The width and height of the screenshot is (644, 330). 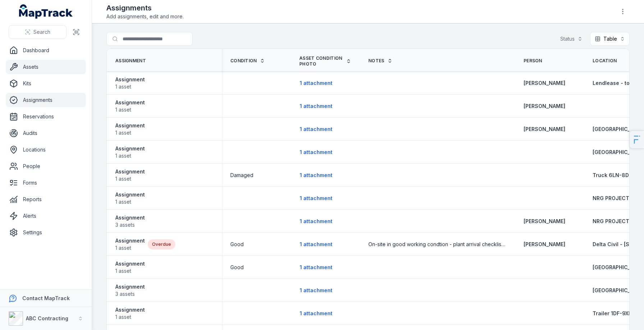 I want to click on span: Damaged, so click(x=242, y=175).